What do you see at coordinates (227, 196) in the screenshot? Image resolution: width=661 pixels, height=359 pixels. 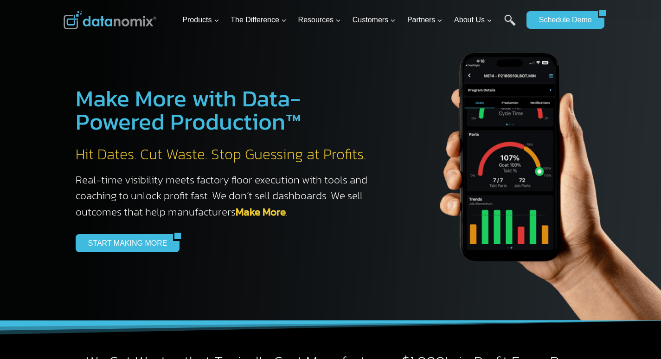 I see `h3: Real-time visibility meets factory floor execution with tools and coaching to unlock profit fast....` at bounding box center [227, 196].